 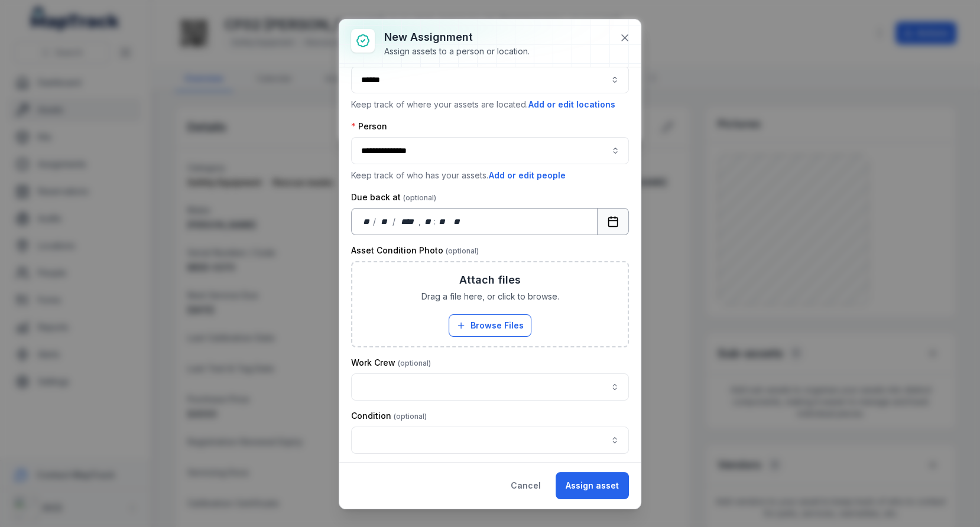 What do you see at coordinates (457, 51) in the screenshot?
I see `div: Assign assets to a person or location.` at bounding box center [457, 51].